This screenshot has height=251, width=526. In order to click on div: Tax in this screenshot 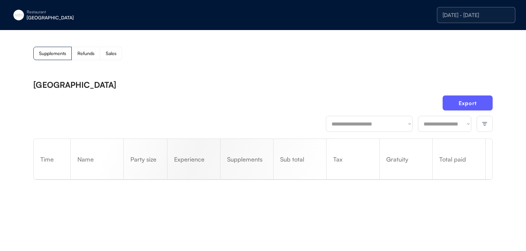, I will do `click(353, 159)`.